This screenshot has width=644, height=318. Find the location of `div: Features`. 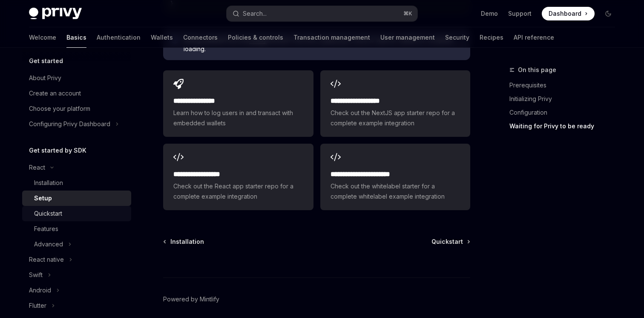

div: Features is located at coordinates (46, 229).